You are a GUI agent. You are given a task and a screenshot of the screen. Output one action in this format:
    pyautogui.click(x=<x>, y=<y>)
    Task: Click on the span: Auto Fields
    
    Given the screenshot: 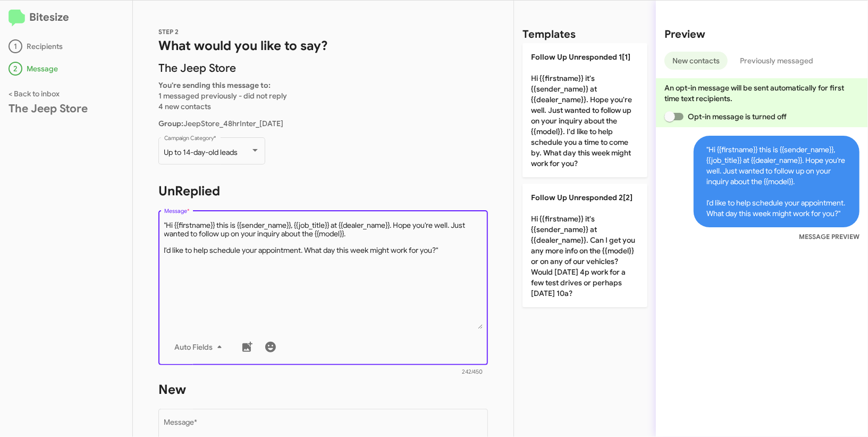 What is the action you would take?
    pyautogui.click(x=201, y=347)
    